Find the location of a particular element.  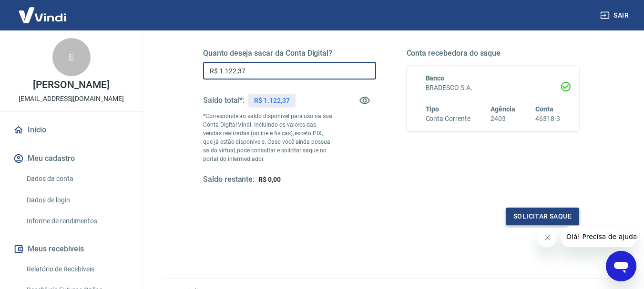

span: Banco is located at coordinates (435, 78).